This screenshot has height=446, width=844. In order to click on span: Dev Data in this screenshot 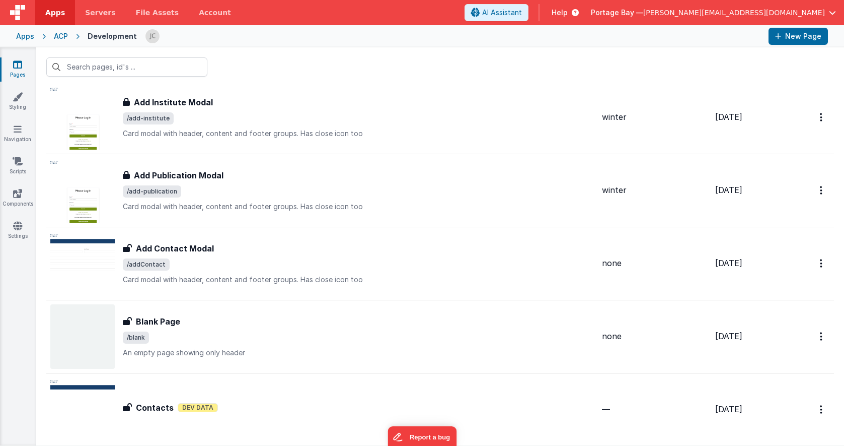, I will do `click(198, 407)`.